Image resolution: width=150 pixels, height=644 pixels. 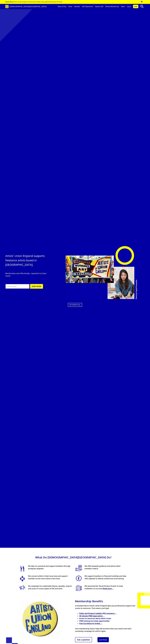 What do you see at coordinates (129, 7) in the screenshot?
I see `a: Log in` at bounding box center [129, 7].